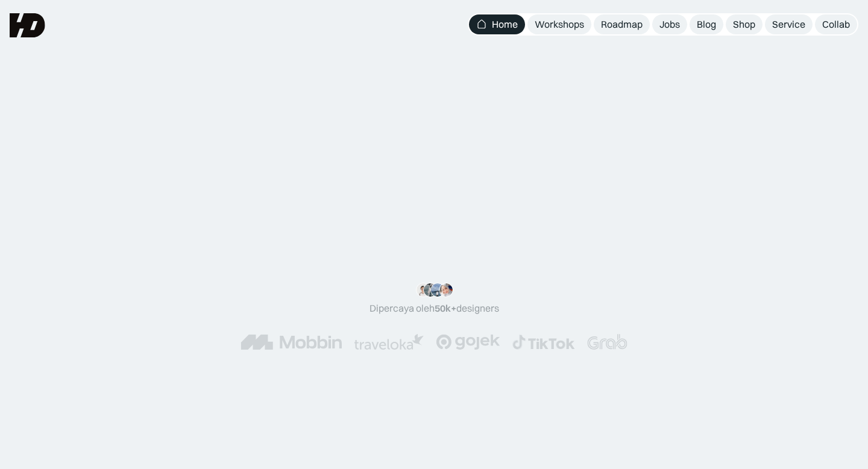  Describe the element at coordinates (504, 24) in the screenshot. I see `div: Home` at that location.